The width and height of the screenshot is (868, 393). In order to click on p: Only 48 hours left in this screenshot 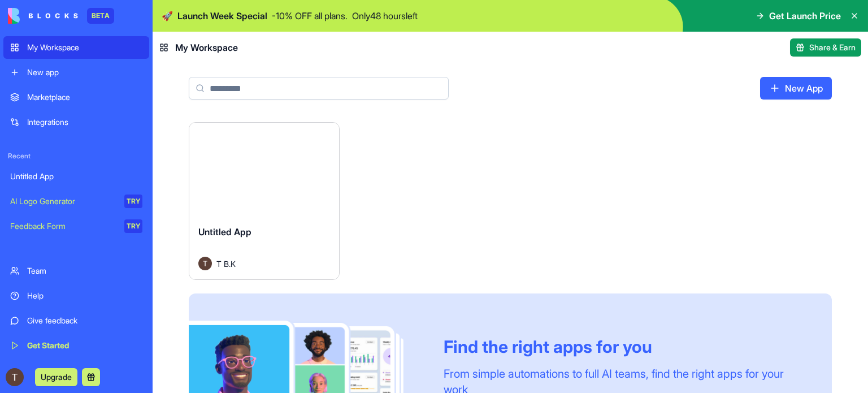, I will do `click(385, 16)`.